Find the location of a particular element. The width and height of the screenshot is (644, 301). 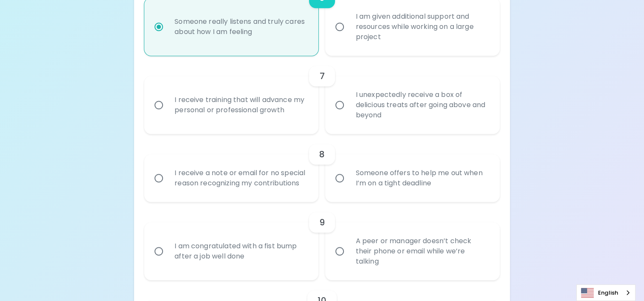

div: Someone really listens and truly cares about how I am feeling is located at coordinates (241, 27).